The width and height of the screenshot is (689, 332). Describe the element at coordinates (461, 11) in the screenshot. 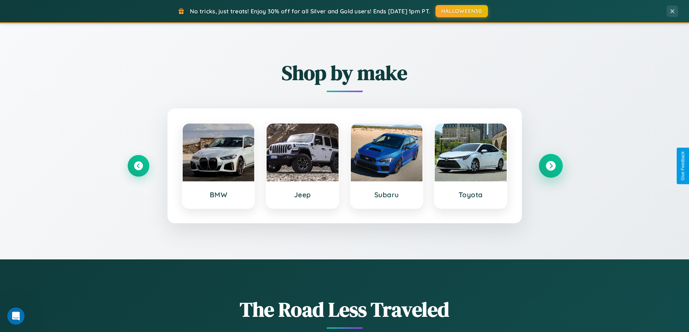

I see `button: HALLOWEEN30` at that location.